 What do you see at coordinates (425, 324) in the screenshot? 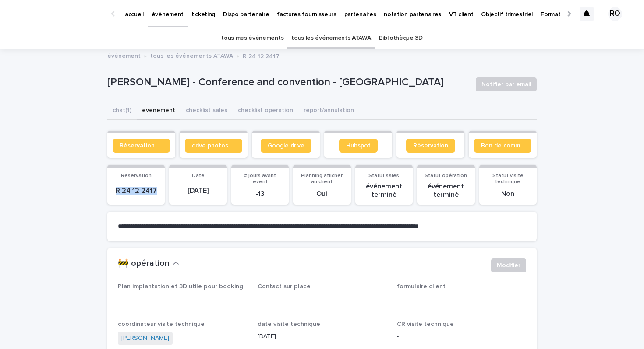
I see `span: CR visite technique` at bounding box center [425, 324].